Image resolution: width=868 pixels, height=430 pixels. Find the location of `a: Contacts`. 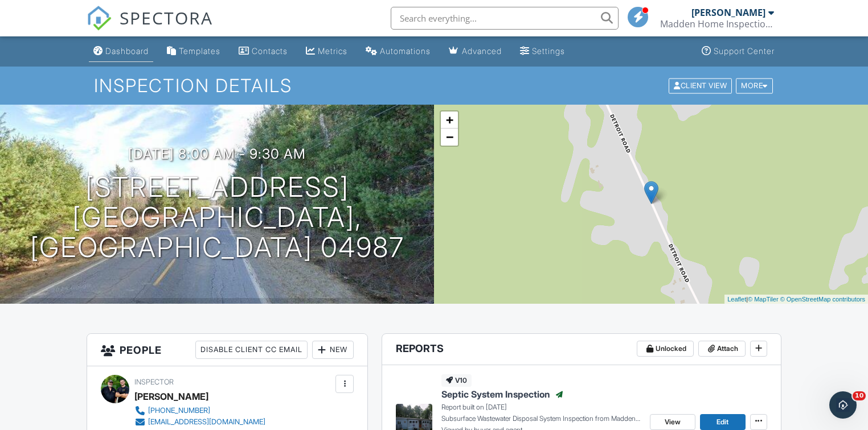

a: Contacts is located at coordinates (263, 51).